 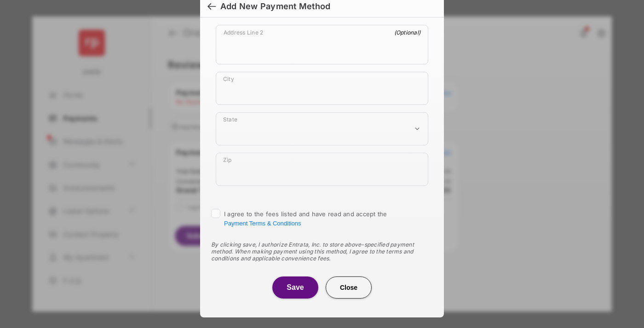 What do you see at coordinates (322, 45) in the screenshot?
I see `div: payment_method_screening[postal_addresses][addressLine2]` at bounding box center [322, 45].